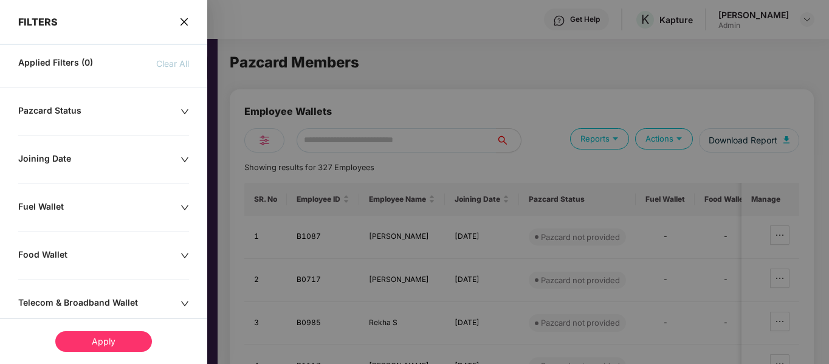  I want to click on span: Clear All, so click(173, 64).